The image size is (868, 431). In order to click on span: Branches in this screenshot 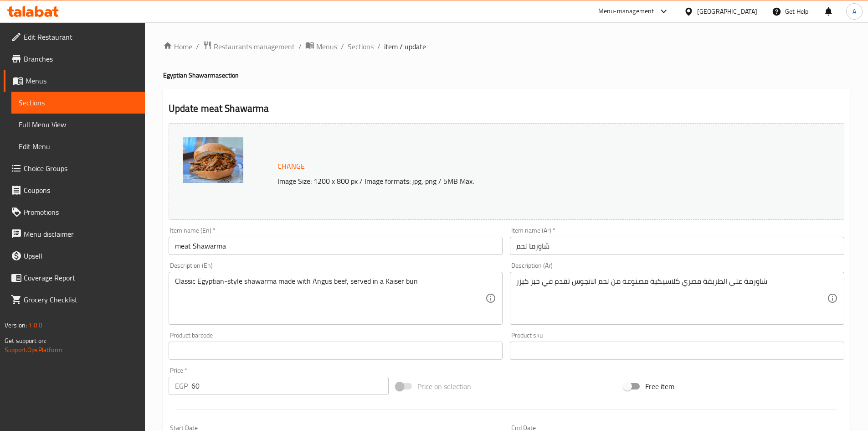, I will do `click(81, 59)`.